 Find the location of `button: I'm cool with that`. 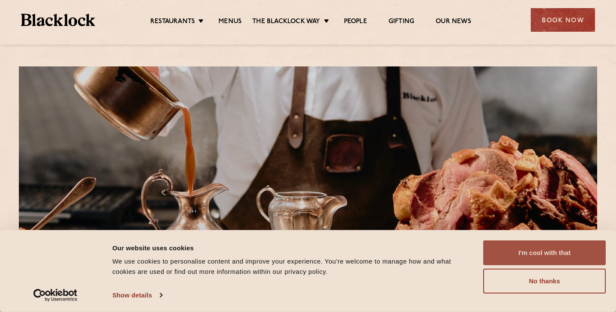

button: I'm cool with that is located at coordinates (544, 253).